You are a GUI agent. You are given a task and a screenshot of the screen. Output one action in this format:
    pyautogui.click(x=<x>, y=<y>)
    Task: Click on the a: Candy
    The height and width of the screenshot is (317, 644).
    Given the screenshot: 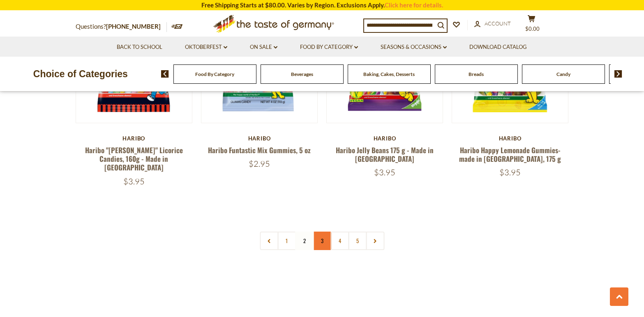 What is the action you would take?
    pyautogui.click(x=564, y=74)
    